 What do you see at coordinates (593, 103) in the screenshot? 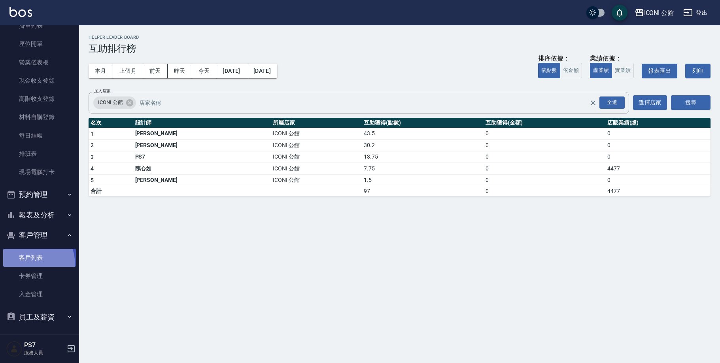
I see `button: Clear` at bounding box center [593, 103].